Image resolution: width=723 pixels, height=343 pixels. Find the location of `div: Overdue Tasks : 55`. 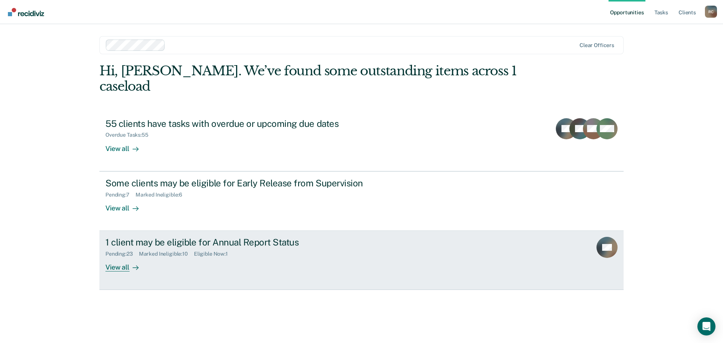

div: Overdue Tasks : 55 is located at coordinates (130, 135).